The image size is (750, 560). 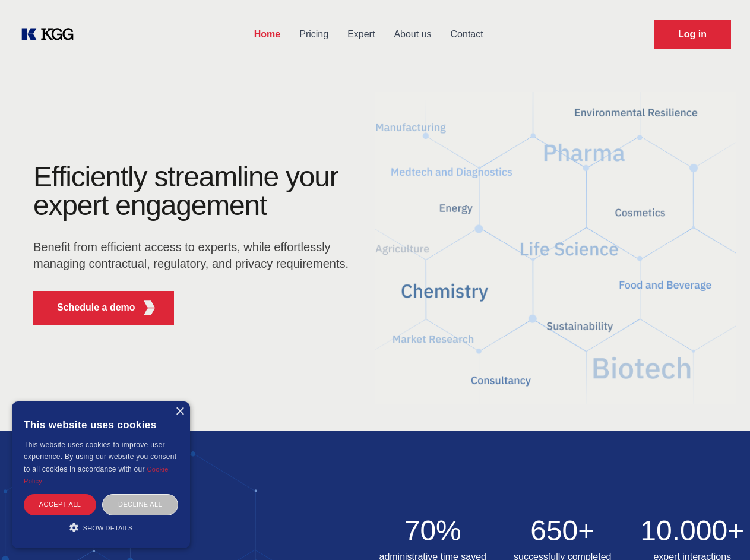 What do you see at coordinates (433, 531) in the screenshot?
I see `h2: 70%` at bounding box center [433, 531].